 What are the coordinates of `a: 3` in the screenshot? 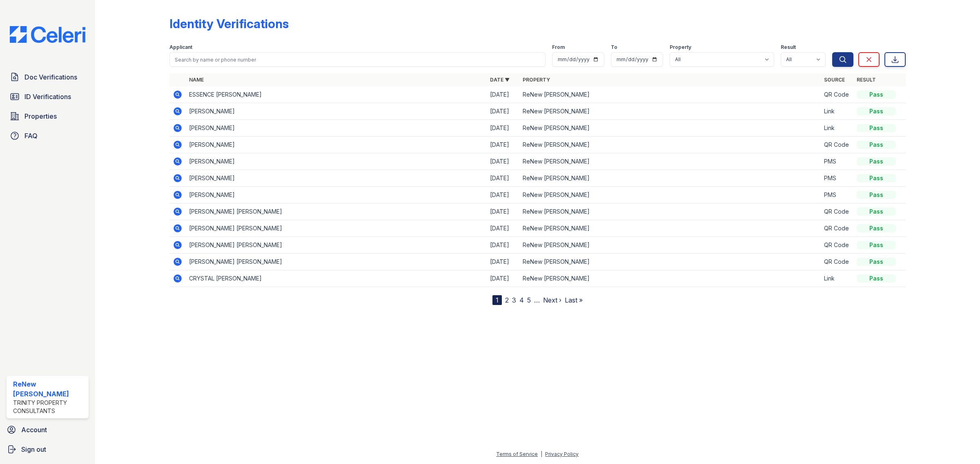 It's located at (514, 300).